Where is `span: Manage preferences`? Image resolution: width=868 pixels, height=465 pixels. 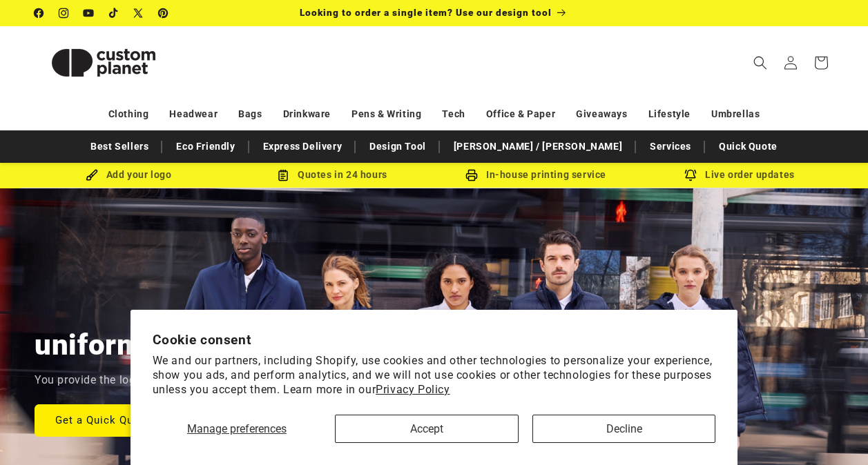 span: Manage preferences is located at coordinates (237, 428).